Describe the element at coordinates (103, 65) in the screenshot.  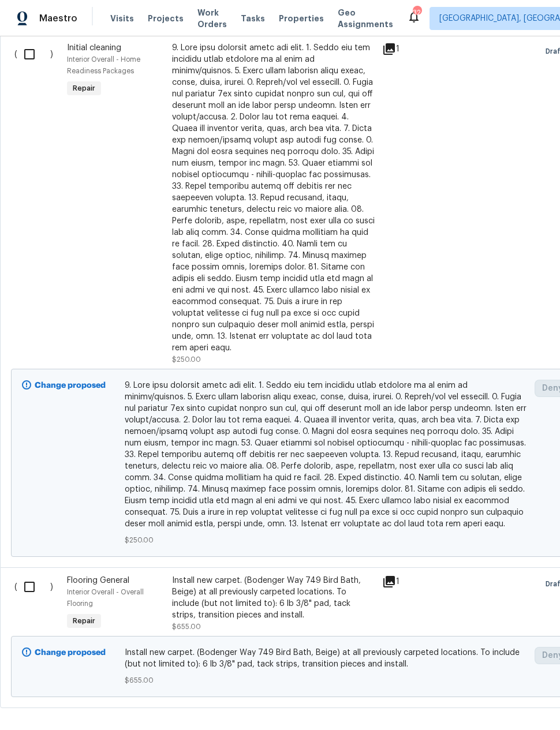
I see `span: Interior Overall - Home Readiness Packages` at that location.